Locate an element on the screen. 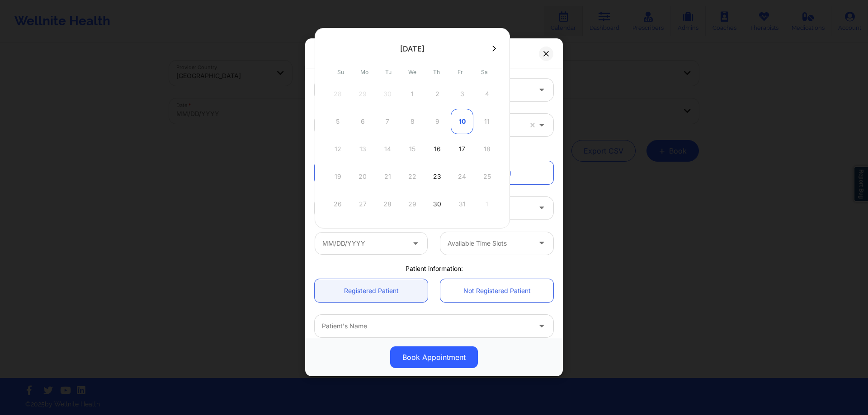  div: Patient information: is located at coordinates (434, 269).